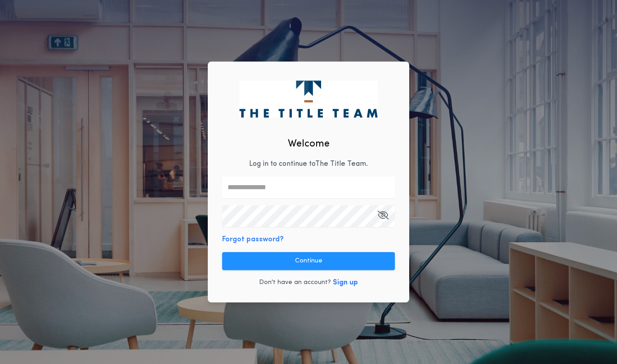 This screenshot has width=617, height=364. I want to click on h2: Welcome, so click(308, 144).